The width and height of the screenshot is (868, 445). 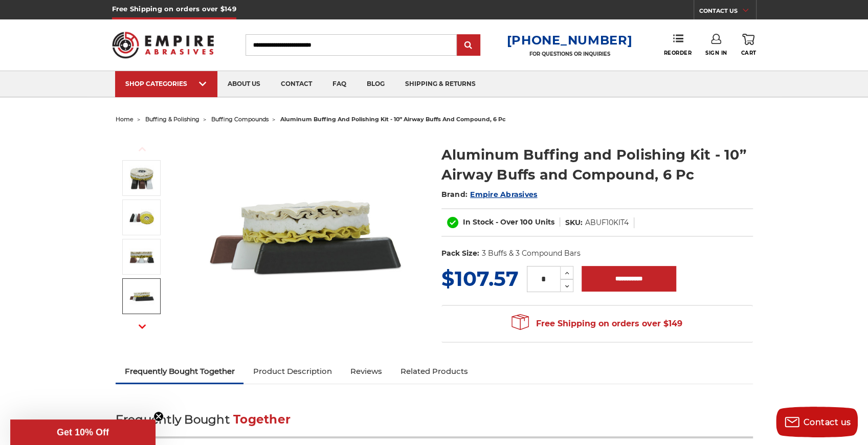 What do you see at coordinates (526, 222) in the screenshot?
I see `span: 100` at bounding box center [526, 222].